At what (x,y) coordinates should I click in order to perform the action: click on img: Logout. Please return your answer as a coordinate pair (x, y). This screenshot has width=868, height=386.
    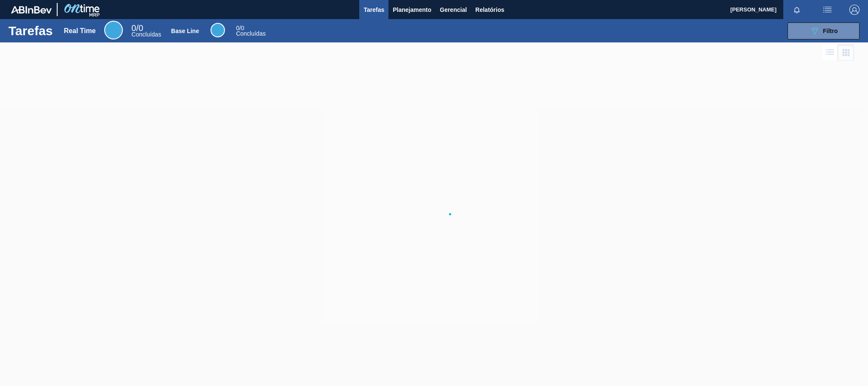
    Looking at the image, I should click on (855, 10).